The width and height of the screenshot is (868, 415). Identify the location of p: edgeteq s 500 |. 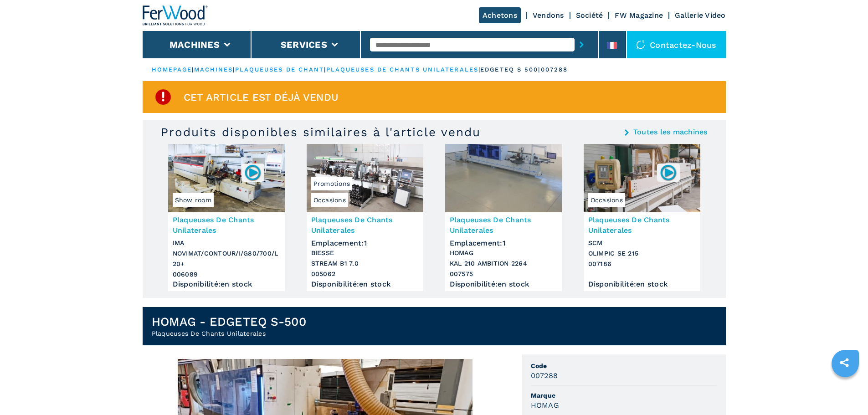
(510, 69).